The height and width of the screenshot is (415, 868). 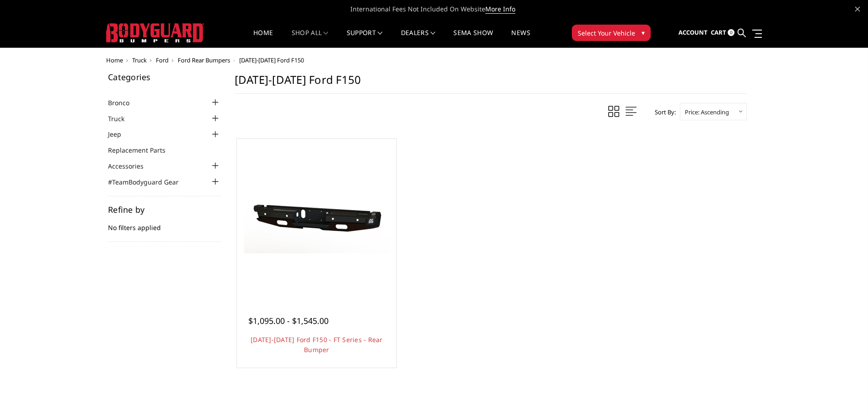 What do you see at coordinates (317, 218) in the screenshot?
I see `img: 2015-2020 Ford F150 - FT Series - Rear Bumper` at bounding box center [317, 218].